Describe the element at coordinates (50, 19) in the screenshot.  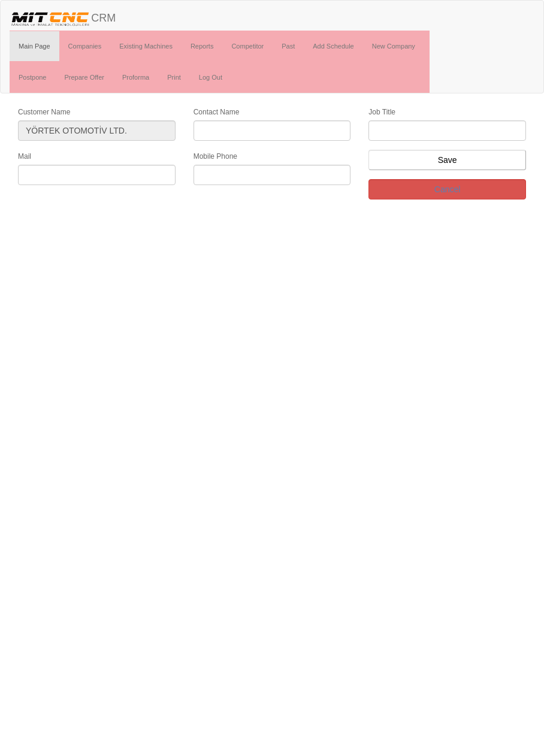
I see `img: header.png` at that location.